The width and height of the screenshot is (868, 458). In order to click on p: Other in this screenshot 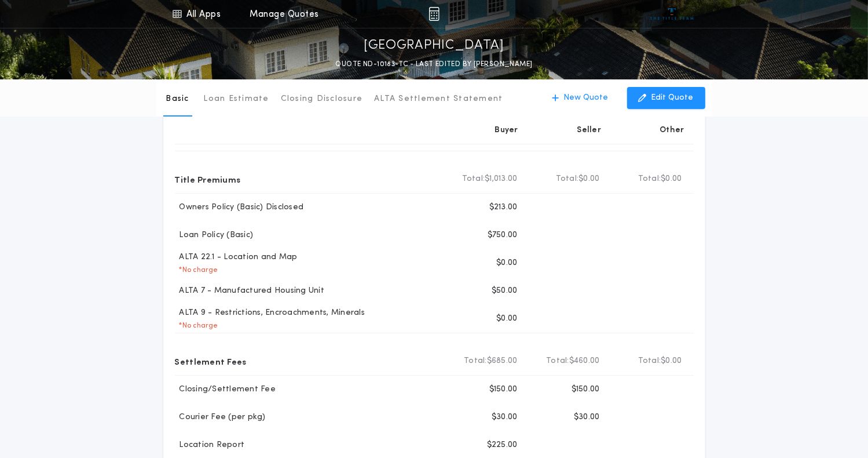, I will do `click(672, 130)`.